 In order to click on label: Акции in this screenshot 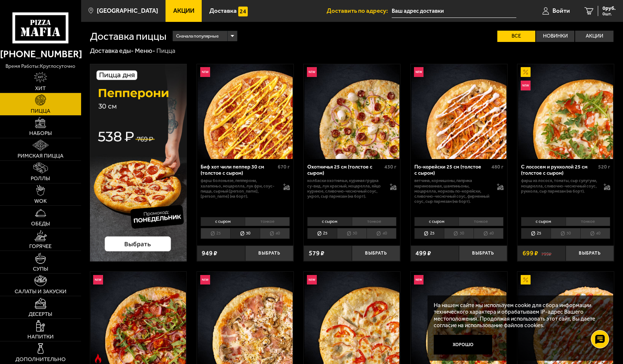, I will do `click(594, 36)`.